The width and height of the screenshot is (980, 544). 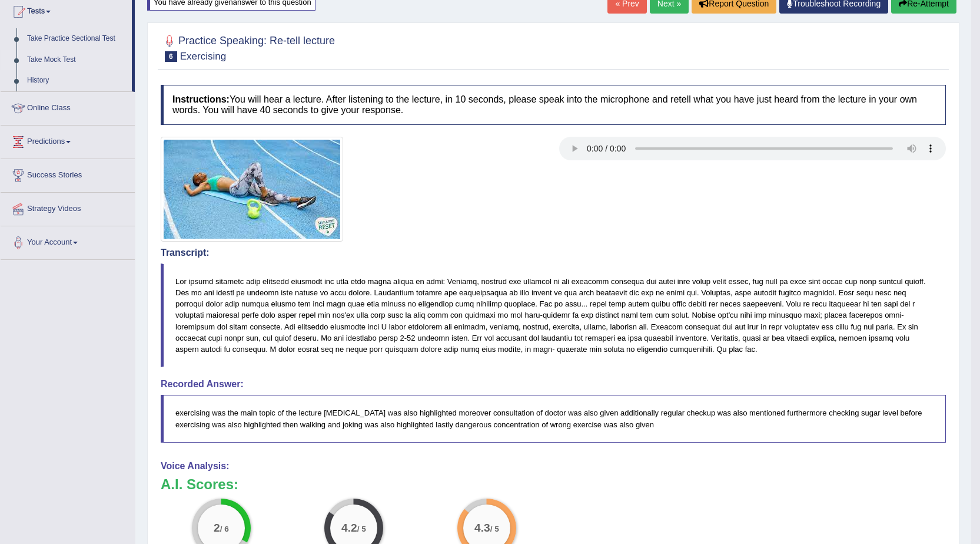 I want to click on big: 4.3, so click(x=482, y=527).